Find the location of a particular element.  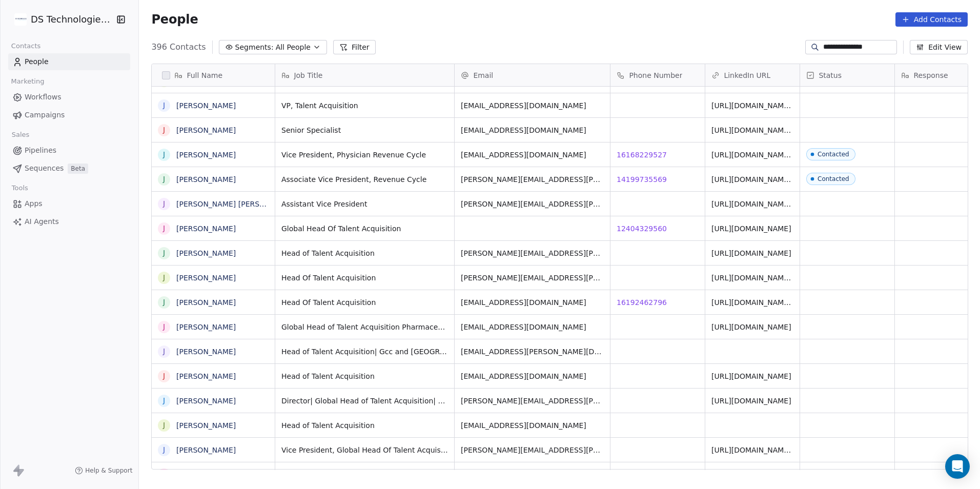

button: Edit View is located at coordinates (938, 47).